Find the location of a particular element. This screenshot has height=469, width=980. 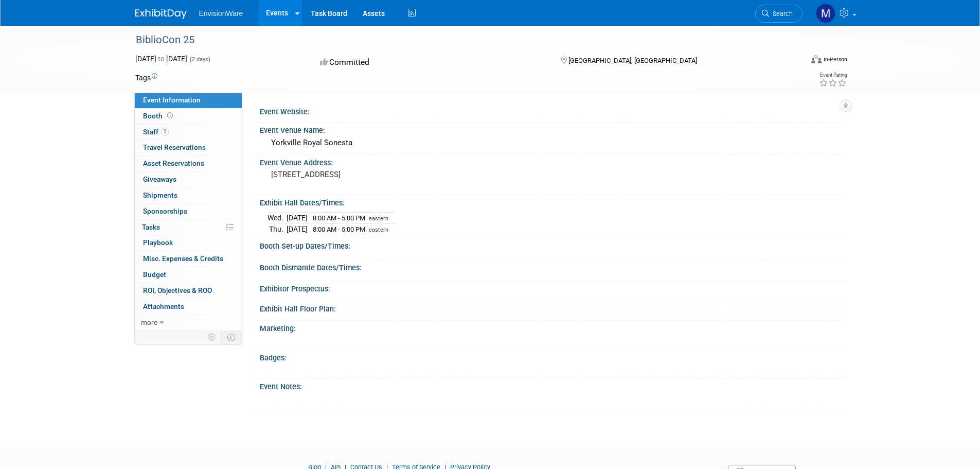

div: Event Format is located at coordinates (795, 61).